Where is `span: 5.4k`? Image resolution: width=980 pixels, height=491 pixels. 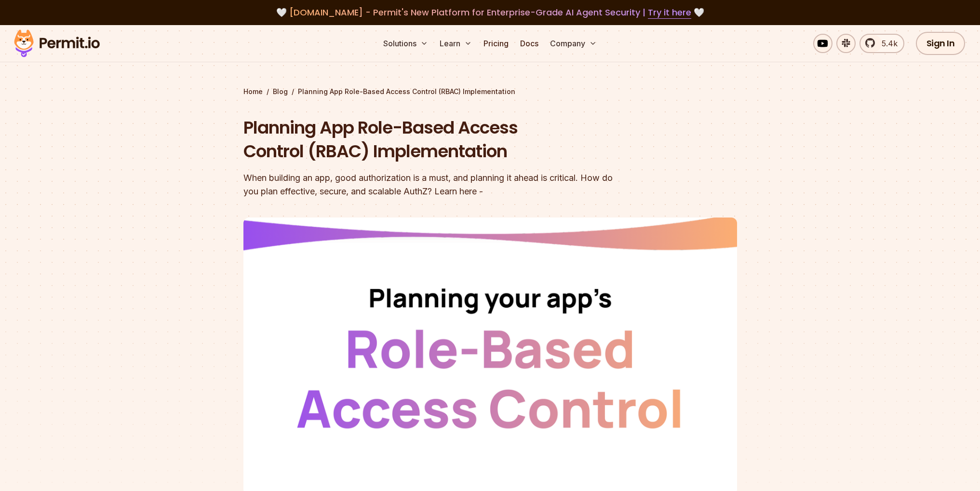
span: 5.4k is located at coordinates (886, 43).